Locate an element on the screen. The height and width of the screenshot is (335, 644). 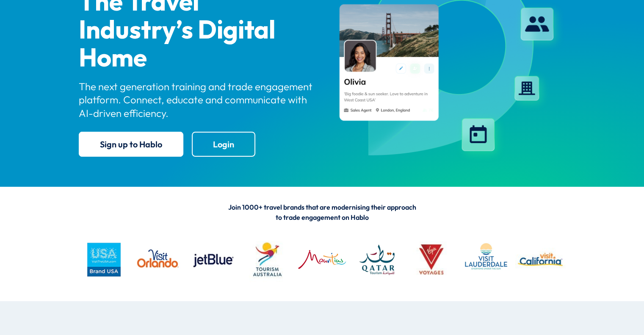
p: The next generation training and trade engagement platform. Connect, educate and communicate with... is located at coordinates (197, 100).